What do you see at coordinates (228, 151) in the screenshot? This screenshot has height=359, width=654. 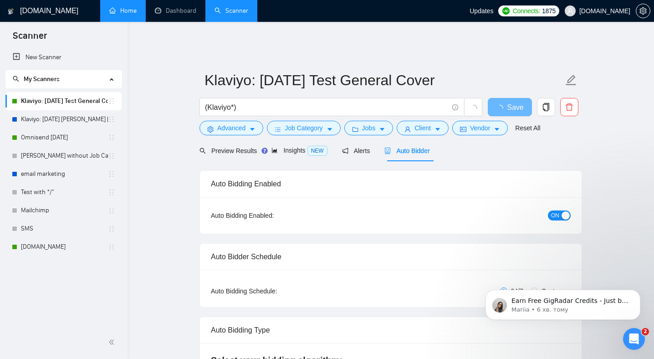 I see `span: Preview Results` at bounding box center [228, 151].